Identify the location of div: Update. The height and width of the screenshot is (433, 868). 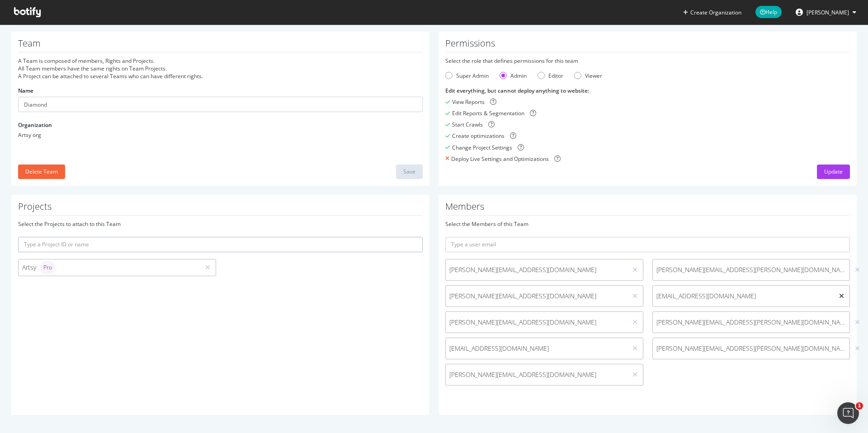
(833, 171).